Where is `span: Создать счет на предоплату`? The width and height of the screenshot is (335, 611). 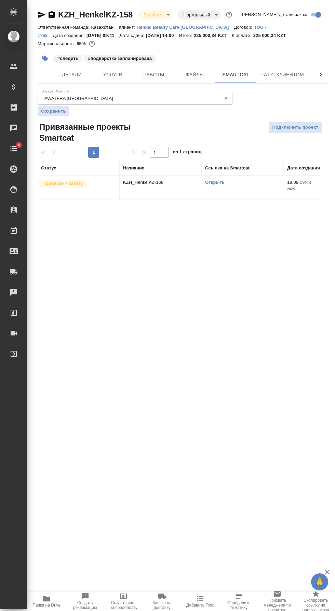 span: Создать счет на предоплату is located at coordinates (124, 605).